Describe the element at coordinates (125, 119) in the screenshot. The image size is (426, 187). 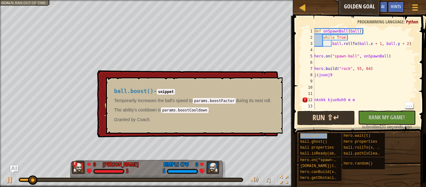
I see `span: Granted by` at that location.